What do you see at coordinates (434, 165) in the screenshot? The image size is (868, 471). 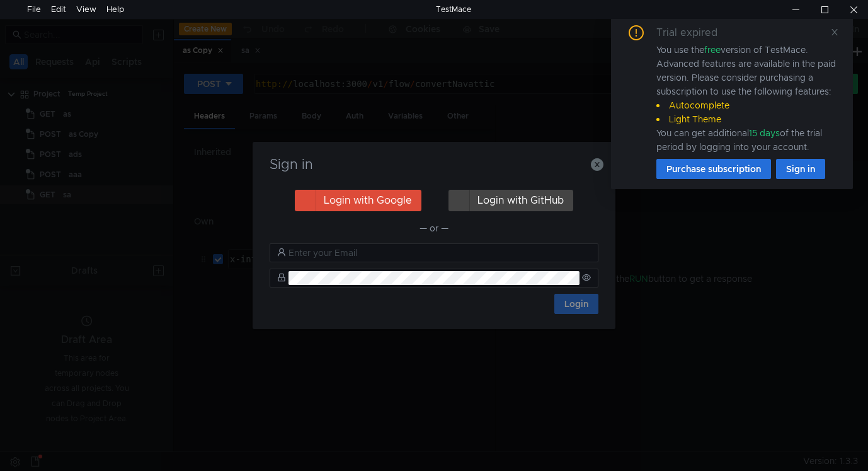 I see `h3: Sign in` at bounding box center [434, 165].